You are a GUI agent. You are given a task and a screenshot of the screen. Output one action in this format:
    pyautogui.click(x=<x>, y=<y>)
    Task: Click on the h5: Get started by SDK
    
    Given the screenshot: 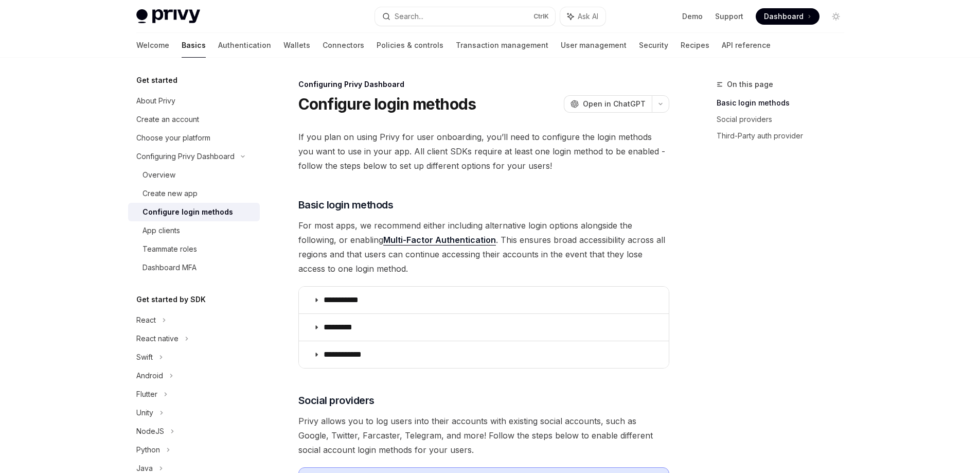 What is the action you would take?
    pyautogui.click(x=171, y=299)
    